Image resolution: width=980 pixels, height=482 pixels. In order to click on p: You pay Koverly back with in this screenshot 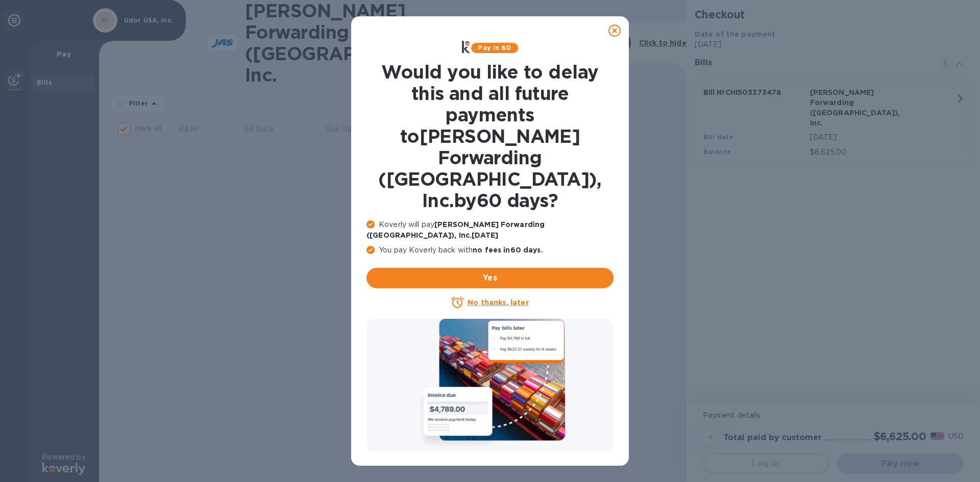, I will do `click(490, 250)`.